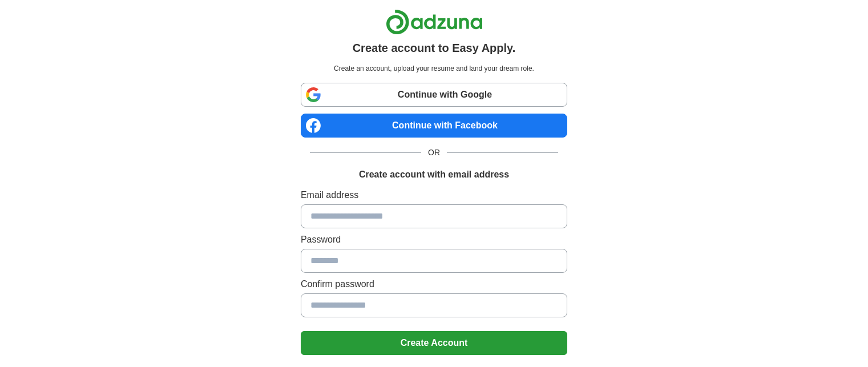  What do you see at coordinates (434, 343) in the screenshot?
I see `button: Create Account` at bounding box center [434, 343].